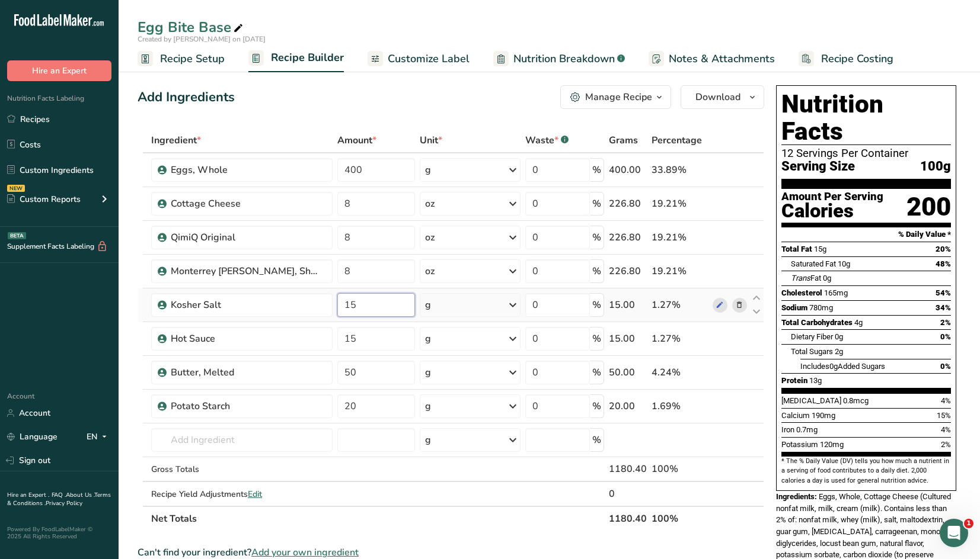 This screenshot has width=980, height=559. What do you see at coordinates (628, 469) in the screenshot?
I see `div: 1180.40` at bounding box center [628, 469].